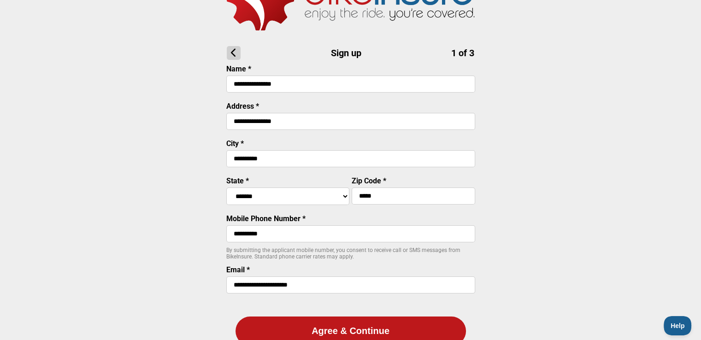 Image resolution: width=701 pixels, height=340 pixels. What do you see at coordinates (237, 181) in the screenshot?
I see `label: State *` at bounding box center [237, 181].